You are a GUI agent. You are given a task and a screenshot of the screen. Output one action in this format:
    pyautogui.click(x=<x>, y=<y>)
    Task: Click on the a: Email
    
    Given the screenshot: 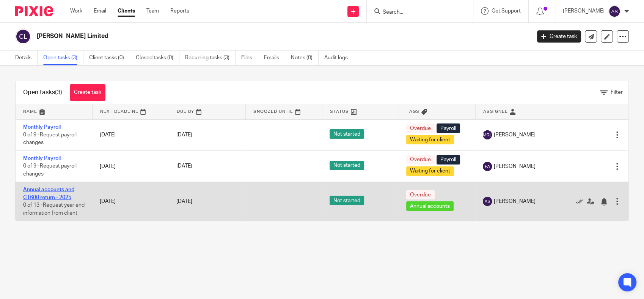 What is the action you would take?
    pyautogui.click(x=100, y=11)
    